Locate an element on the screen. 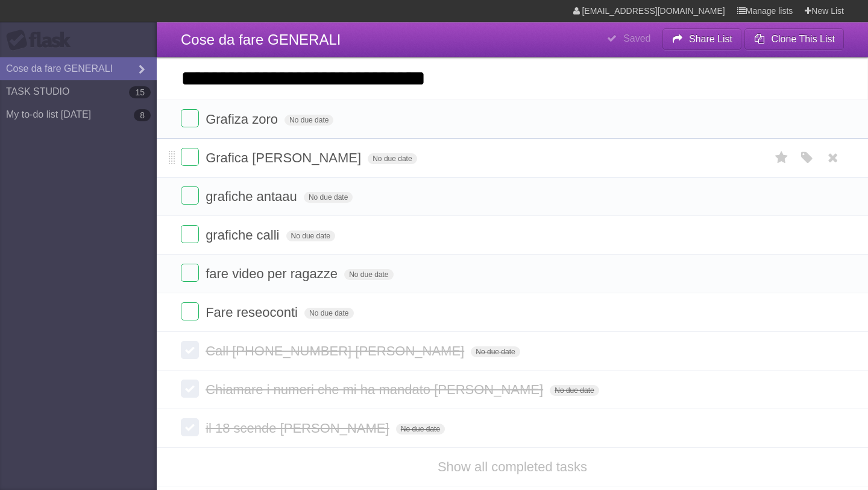 Image resolution: width=868 pixels, height=490 pixels. label: Star task is located at coordinates (782, 158).